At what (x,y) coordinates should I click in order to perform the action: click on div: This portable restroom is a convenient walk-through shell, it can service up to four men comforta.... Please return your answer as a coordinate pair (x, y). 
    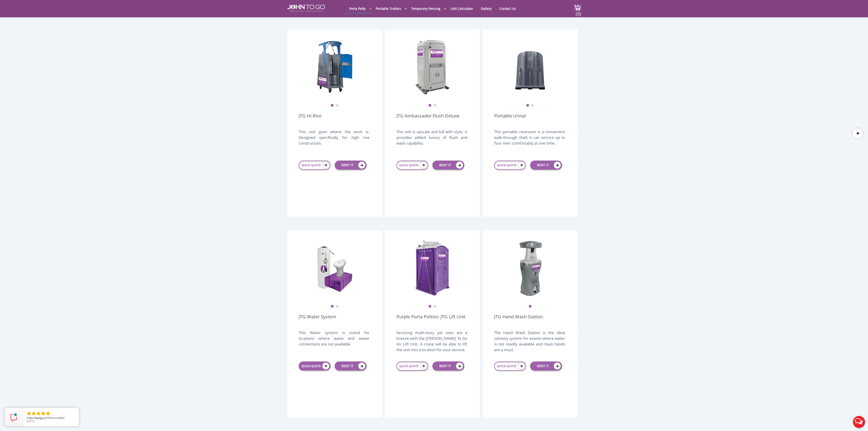
    Looking at the image, I should click on (529, 140).